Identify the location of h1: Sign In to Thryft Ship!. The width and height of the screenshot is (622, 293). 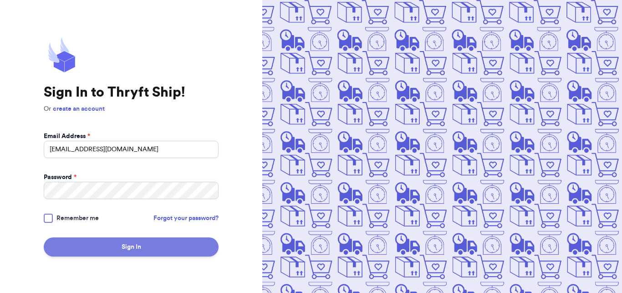
(131, 92).